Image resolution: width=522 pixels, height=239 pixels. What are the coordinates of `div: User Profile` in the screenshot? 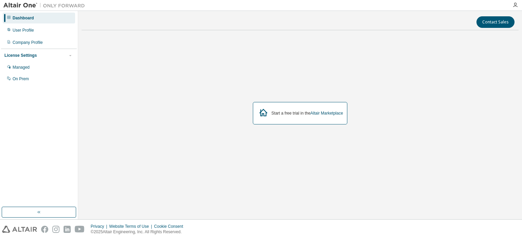 It's located at (23, 30).